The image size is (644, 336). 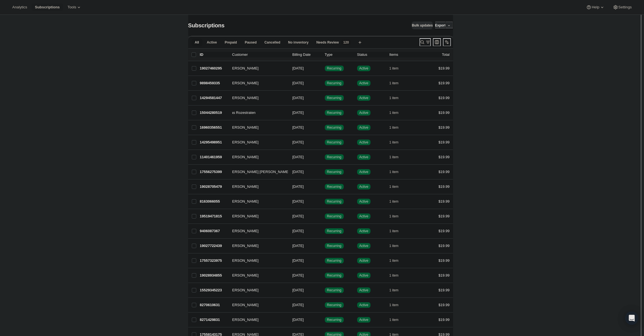 I want to click on span: No inventory, so click(x=298, y=42).